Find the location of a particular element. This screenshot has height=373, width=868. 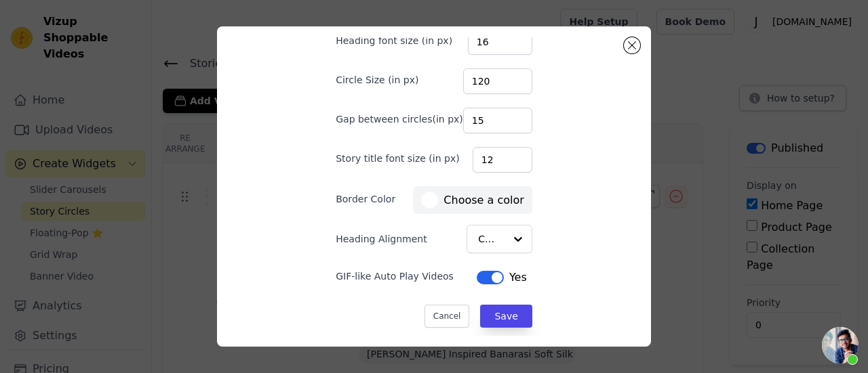

button: Save is located at coordinates (505, 317).